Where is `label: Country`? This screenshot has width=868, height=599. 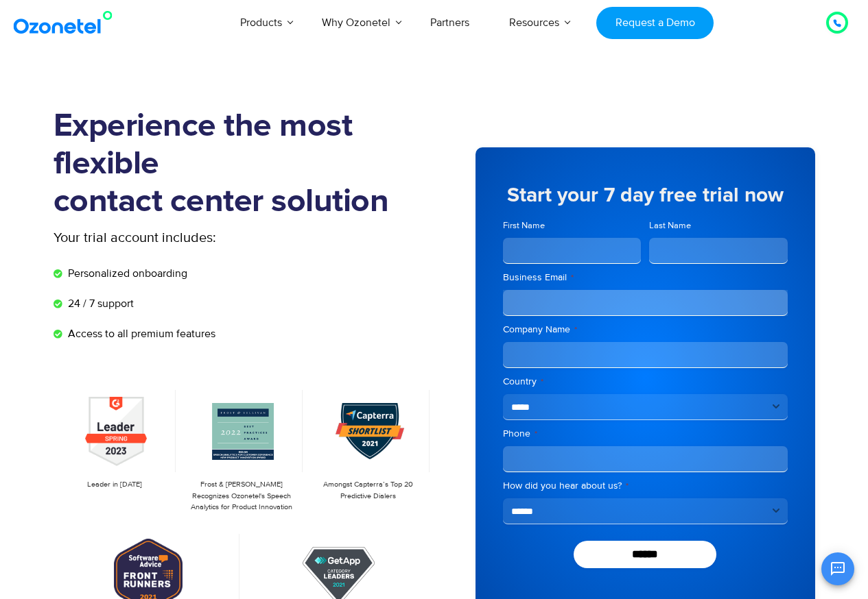
label: Country is located at coordinates (645, 382).